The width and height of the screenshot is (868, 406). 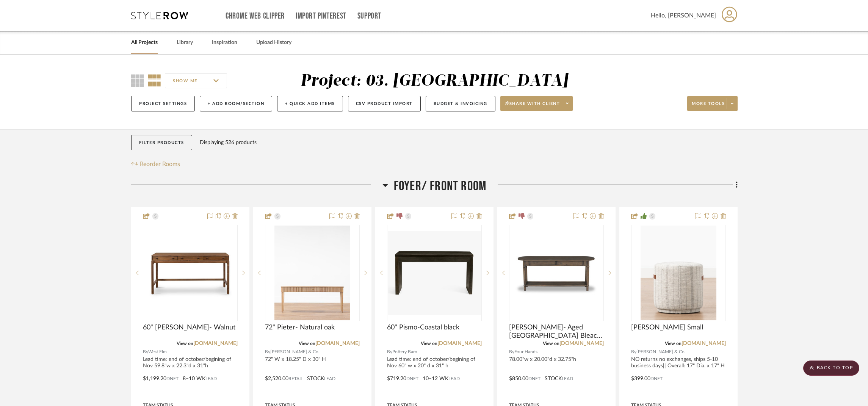 What do you see at coordinates (434, 272) in the screenshot?
I see `img: 60" Pismo-Coastal black` at bounding box center [434, 272].